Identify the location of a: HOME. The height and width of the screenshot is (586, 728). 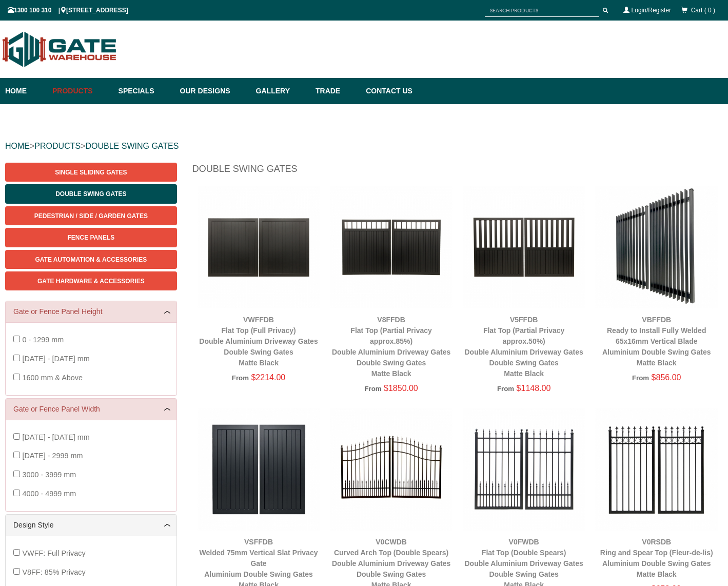
(18, 146).